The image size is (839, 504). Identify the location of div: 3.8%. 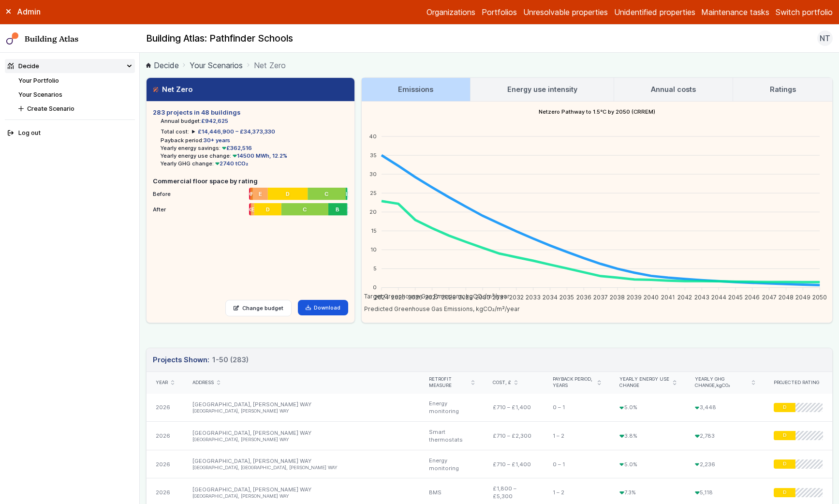
(648, 436).